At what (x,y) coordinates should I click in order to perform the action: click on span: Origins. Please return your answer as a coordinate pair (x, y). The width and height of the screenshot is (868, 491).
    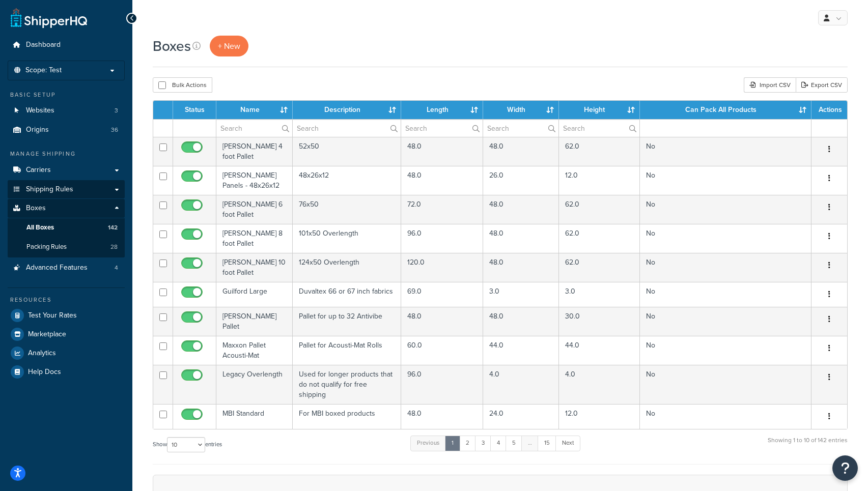
    Looking at the image, I should click on (37, 130).